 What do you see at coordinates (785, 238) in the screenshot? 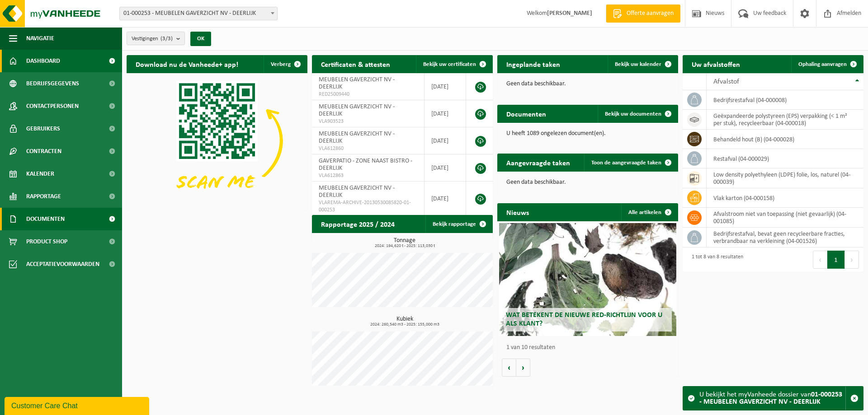
I see `td: bedrijfsrestafval, bevat geen recycleerbare fracties, verbrandbaar na verkleining (04-001526)` at bounding box center [785, 238].